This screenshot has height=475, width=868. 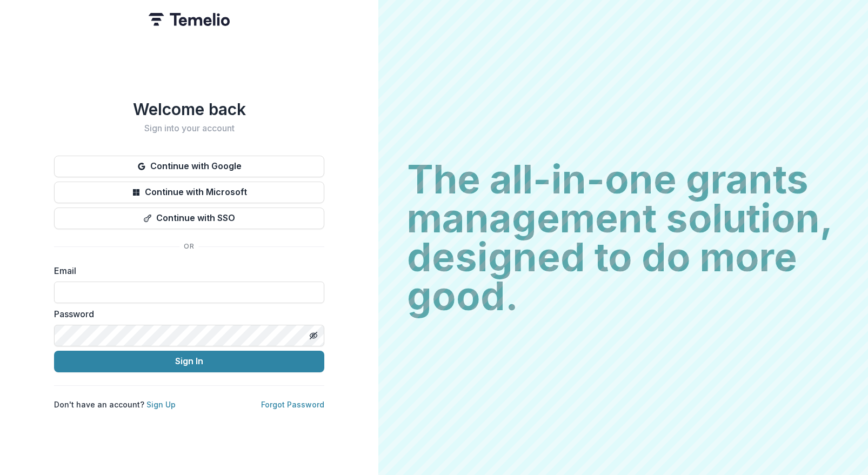 I want to click on img: Temelio, so click(x=190, y=20).